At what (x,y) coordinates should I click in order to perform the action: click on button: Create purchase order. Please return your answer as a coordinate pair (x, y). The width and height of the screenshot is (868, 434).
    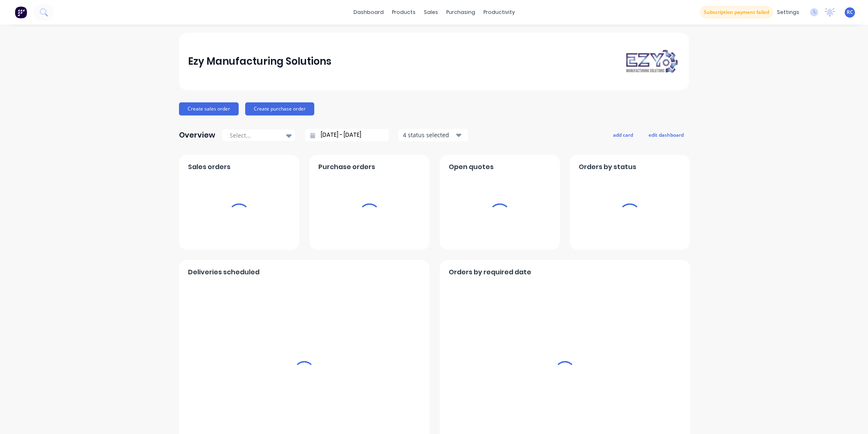
    Looking at the image, I should click on (279, 109).